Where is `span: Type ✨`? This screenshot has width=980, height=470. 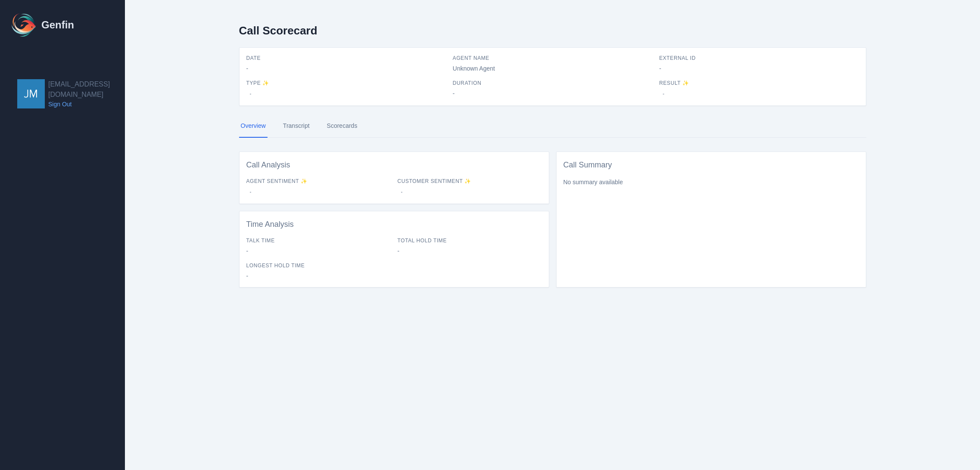 span: Type ✨ is located at coordinates (346, 83).